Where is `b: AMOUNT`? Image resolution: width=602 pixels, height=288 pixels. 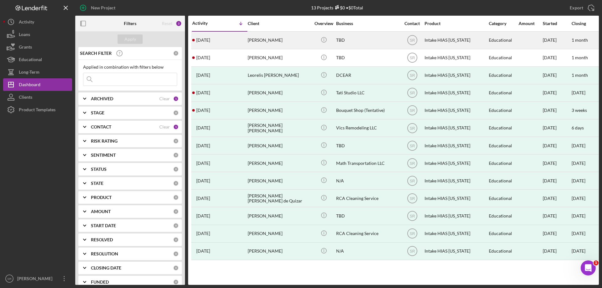
b: AMOUNT is located at coordinates (101, 212).